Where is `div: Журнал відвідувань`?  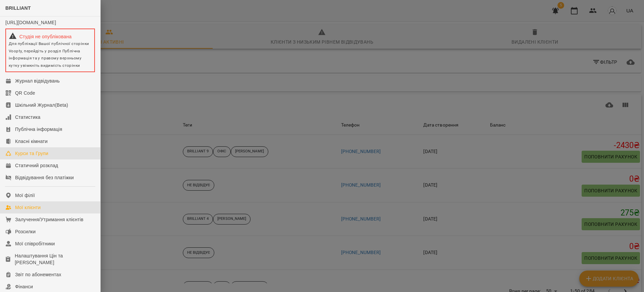
div: Журнал відвідувань is located at coordinates (37, 81).